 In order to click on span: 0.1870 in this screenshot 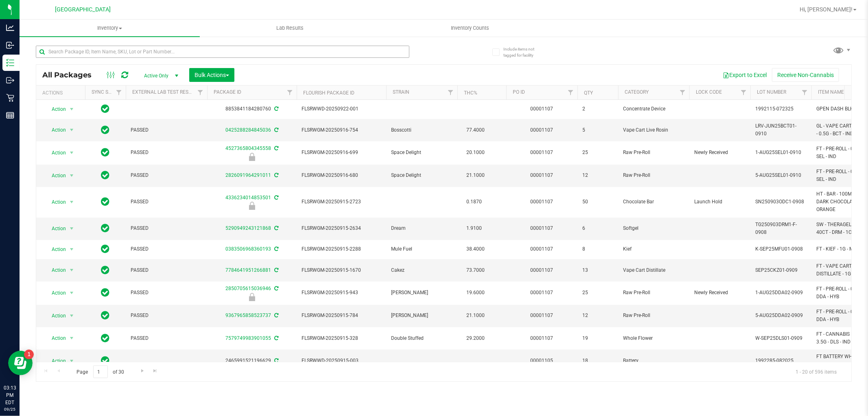, I will do `click(474, 202)`.